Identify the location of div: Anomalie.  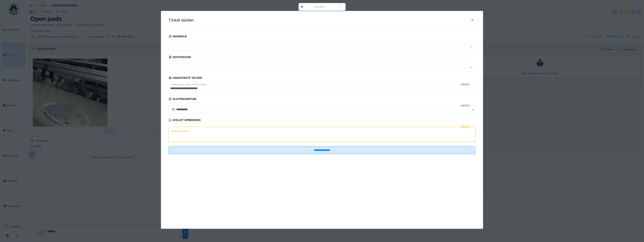
(178, 37).